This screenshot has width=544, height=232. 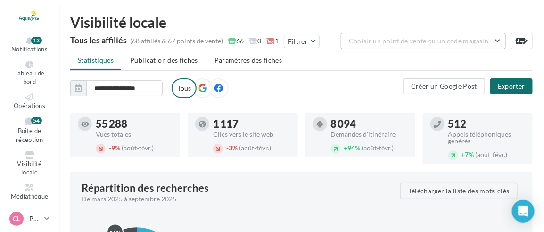 What do you see at coordinates (458, 191) in the screenshot?
I see `button: Télécharger la liste des mots-clés` at bounding box center [458, 191].